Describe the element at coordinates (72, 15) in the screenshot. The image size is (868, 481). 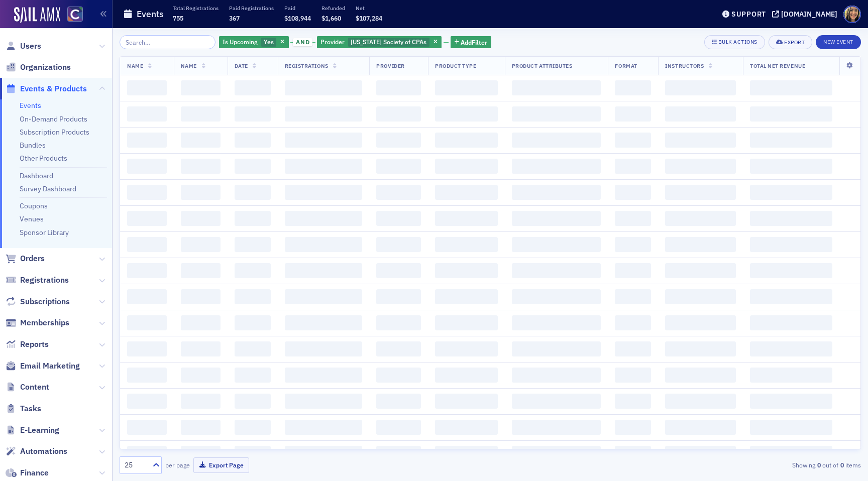
I see `a: View Homepage` at that location.